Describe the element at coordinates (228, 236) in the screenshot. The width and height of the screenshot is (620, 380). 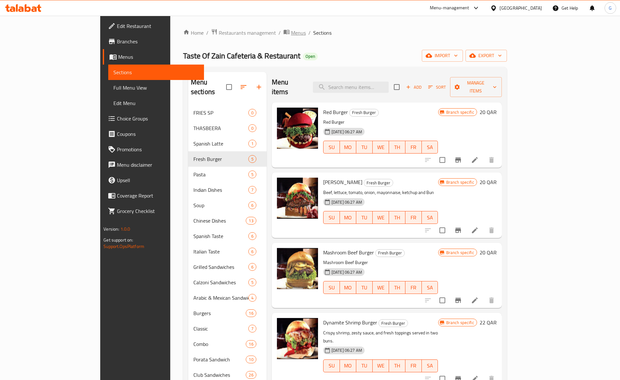
I see `div: Spanish Taste6` at that location.